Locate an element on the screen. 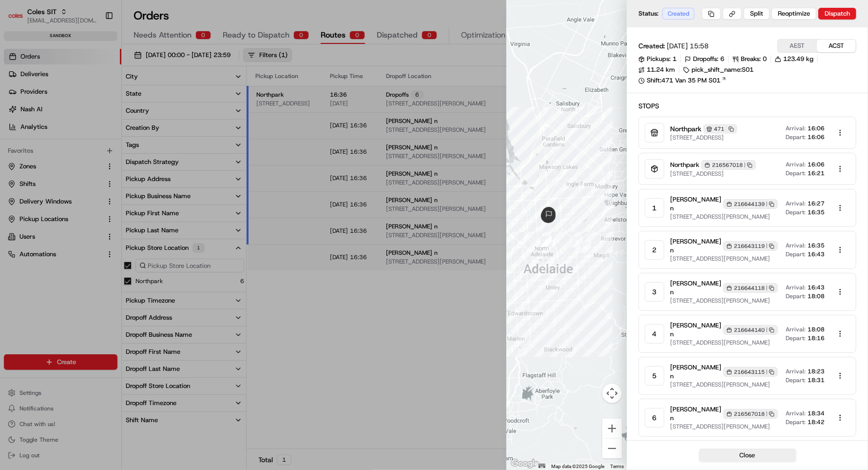 The image size is (868, 470). div: route_start-rte_G8Y7cA9n3vjq4PcunrQfZh is located at coordinates (548, 216).